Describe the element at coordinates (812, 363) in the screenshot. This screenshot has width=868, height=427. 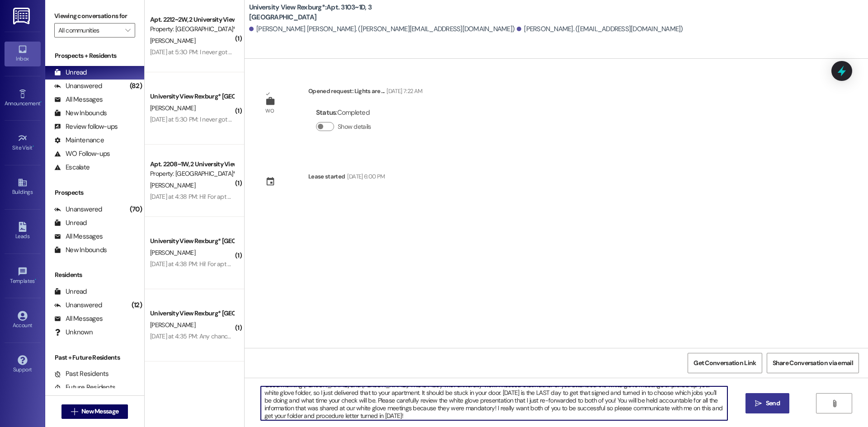
I see `button: Share Conversation via email` at that location.